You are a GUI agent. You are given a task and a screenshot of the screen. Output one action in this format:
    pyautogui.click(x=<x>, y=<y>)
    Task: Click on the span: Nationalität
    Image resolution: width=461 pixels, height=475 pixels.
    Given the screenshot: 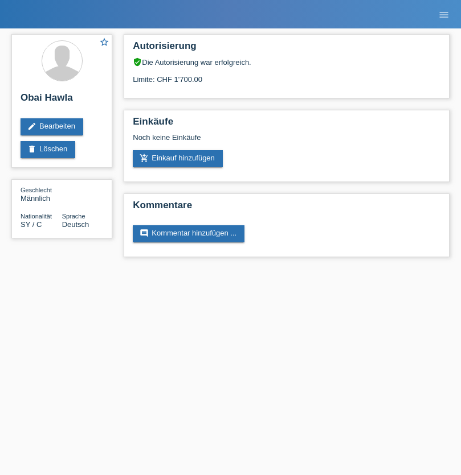 What is the action you would take?
    pyautogui.click(x=36, y=216)
    